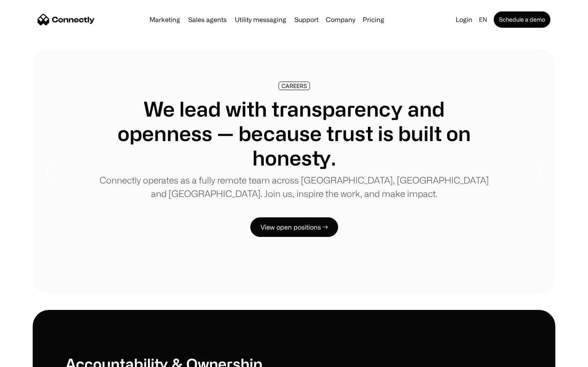 The image size is (588, 367). Describe the element at coordinates (341, 19) in the screenshot. I see `div: Company` at that location.